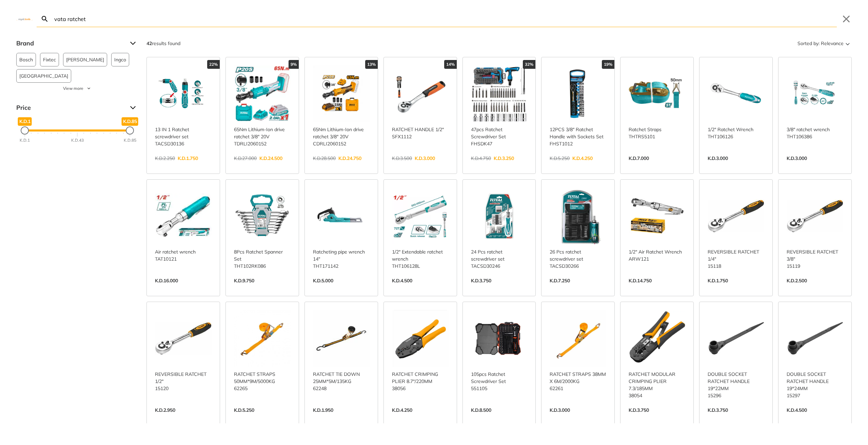  What do you see at coordinates (25, 19) in the screenshot?
I see `img: Close` at bounding box center [25, 19].